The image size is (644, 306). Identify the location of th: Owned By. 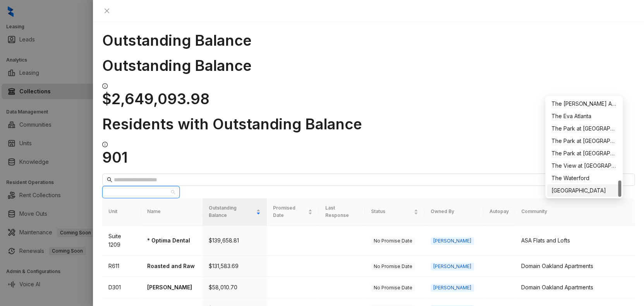
(454, 212).